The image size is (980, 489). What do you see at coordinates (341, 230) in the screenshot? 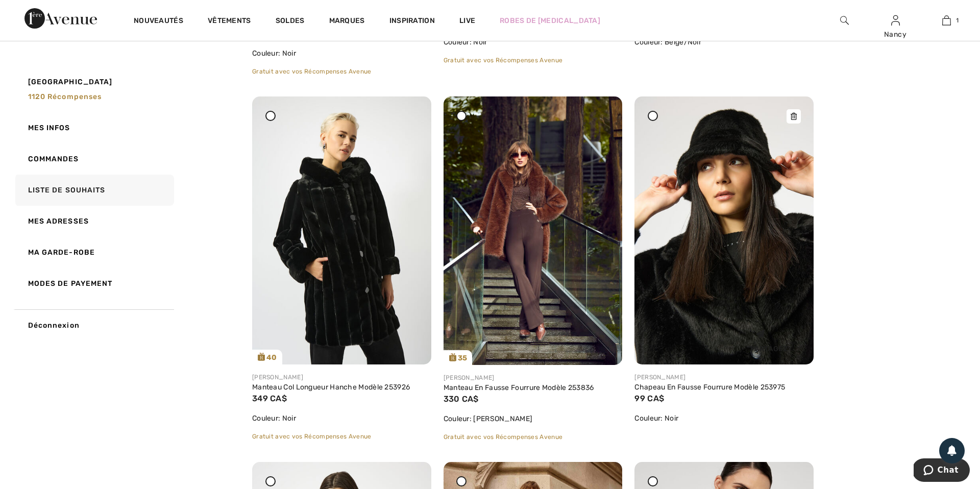
I see `img: joseph-ribkoff-jackets-blazers-black_253926_2_ac50_search.jpg` at bounding box center [341, 230].